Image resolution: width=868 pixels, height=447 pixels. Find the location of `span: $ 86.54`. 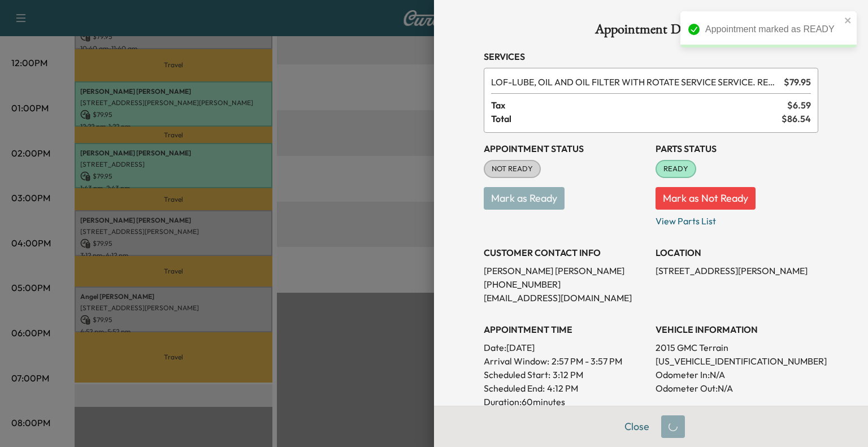

span: $ 86.54 is located at coordinates (796, 119).